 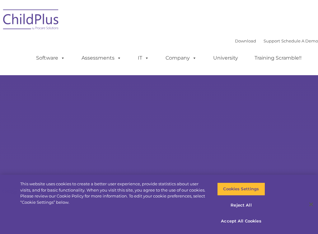 What do you see at coordinates (241, 205) in the screenshot?
I see `button: Reject All` at bounding box center [241, 205].